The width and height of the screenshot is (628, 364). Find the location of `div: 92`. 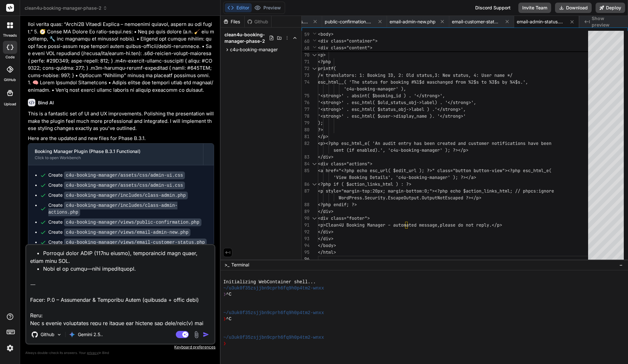

div: 92 is located at coordinates (306, 232).